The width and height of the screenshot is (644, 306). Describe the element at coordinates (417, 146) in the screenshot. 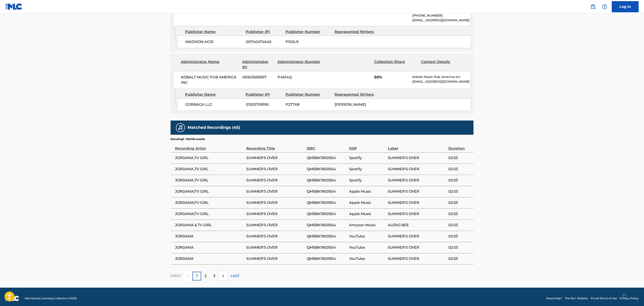

I see `div: Label` at that location.